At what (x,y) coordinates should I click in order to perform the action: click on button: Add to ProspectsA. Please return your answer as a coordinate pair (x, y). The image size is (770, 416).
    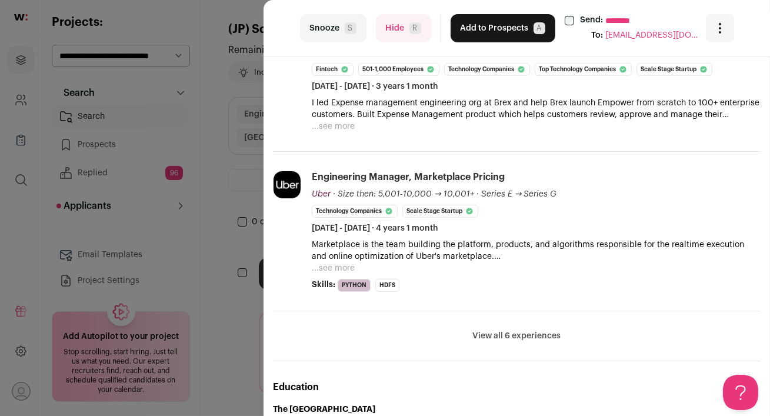
    Looking at the image, I should click on (503, 28).